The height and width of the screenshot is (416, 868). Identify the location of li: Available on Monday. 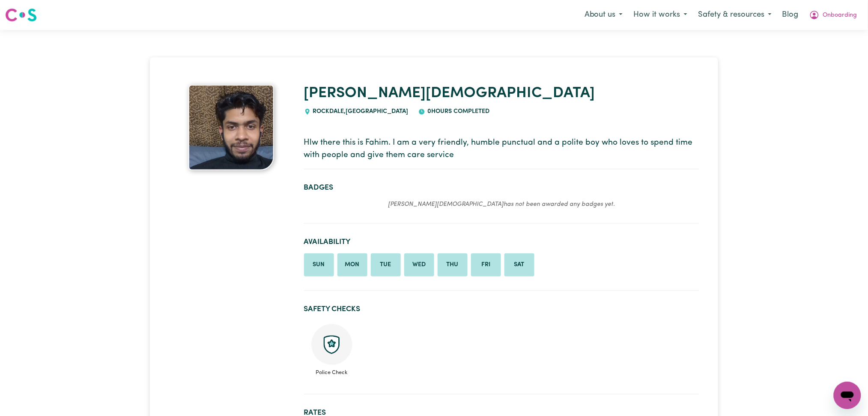
(352, 265).